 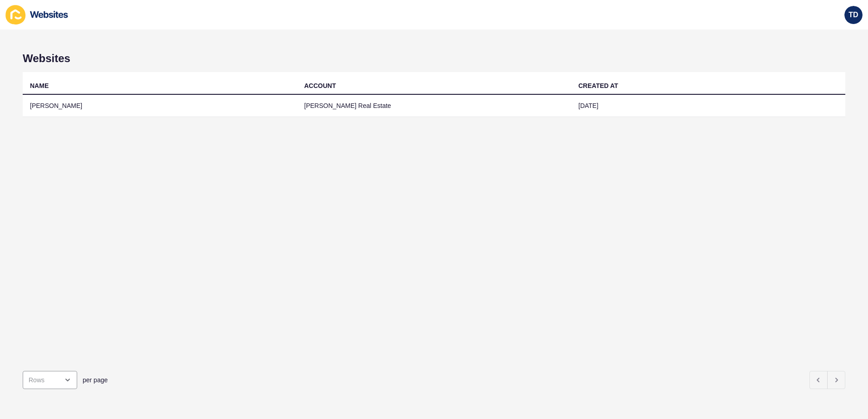 I want to click on div: ACCOUNT, so click(x=320, y=85).